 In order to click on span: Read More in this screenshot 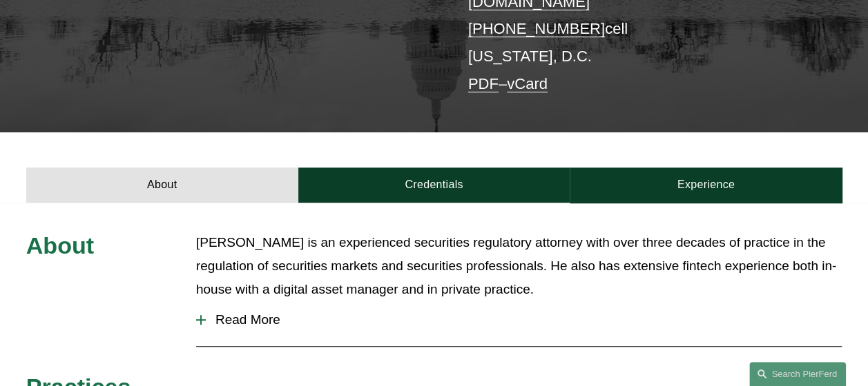, I will do `click(523, 320)`.